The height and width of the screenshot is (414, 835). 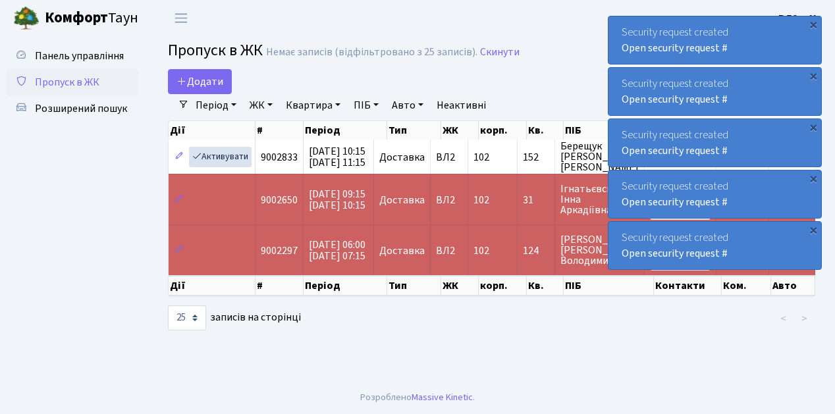 What do you see at coordinates (799, 18) in the screenshot?
I see `b: ВЛ2 -. К.` at bounding box center [799, 18].